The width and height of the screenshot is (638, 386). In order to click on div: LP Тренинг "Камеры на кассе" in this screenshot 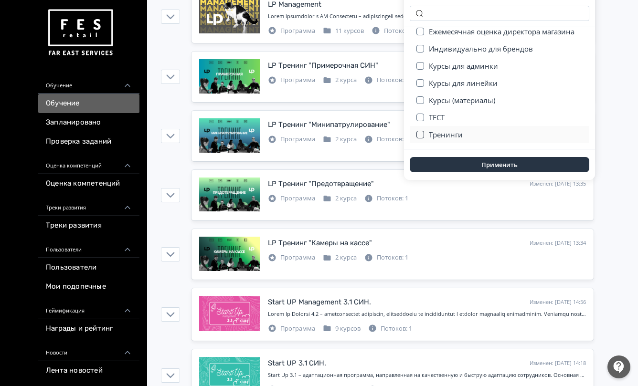, I will do `click(320, 243)`.